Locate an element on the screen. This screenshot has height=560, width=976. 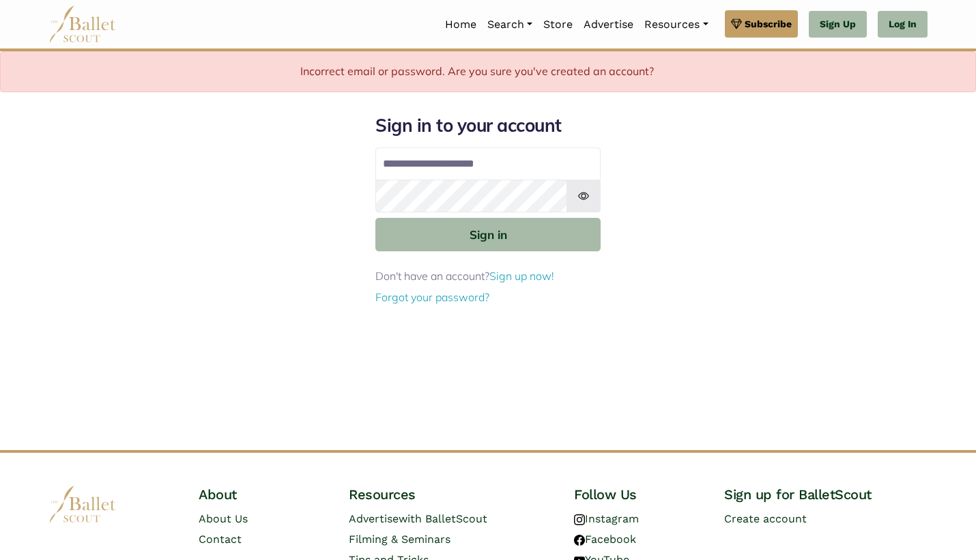
a: Store is located at coordinates (558, 24).